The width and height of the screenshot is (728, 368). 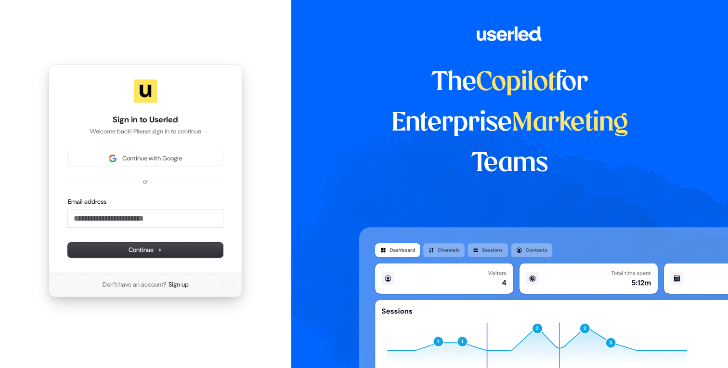 I want to click on span: Continue, so click(x=145, y=250).